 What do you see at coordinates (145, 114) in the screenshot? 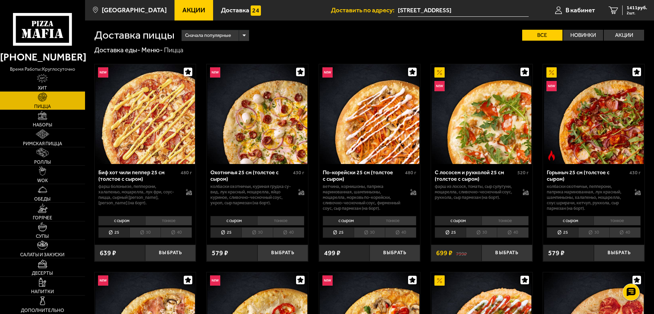
I see `a: НовинкаБиф хот чили пеппер 25 см (толстое с сыром)` at bounding box center [145, 114].